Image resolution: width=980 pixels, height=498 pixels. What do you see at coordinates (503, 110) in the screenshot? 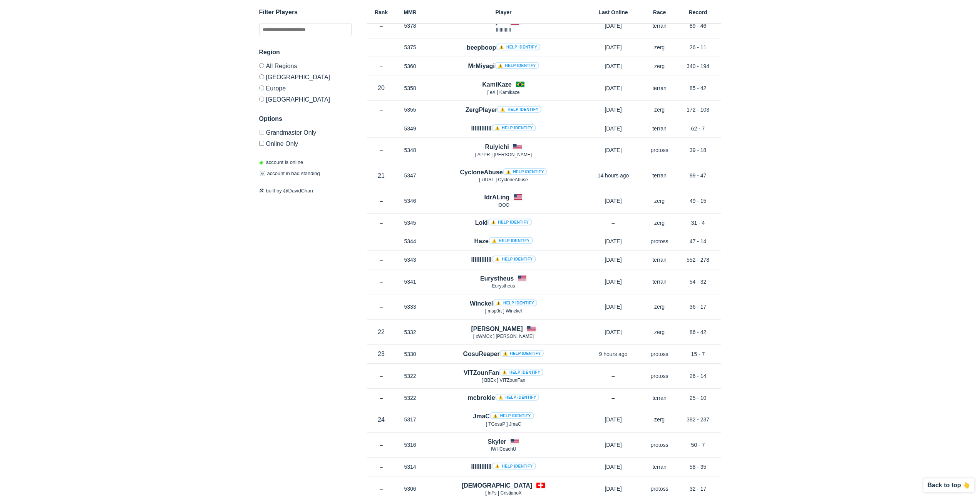
I see `h4: ZergPlayer` at bounding box center [503, 110].